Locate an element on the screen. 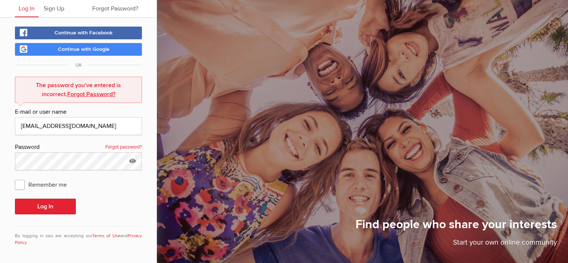 Image resolution: width=568 pixels, height=263 pixels. h1: Find people who share your interests is located at coordinates (456, 227).